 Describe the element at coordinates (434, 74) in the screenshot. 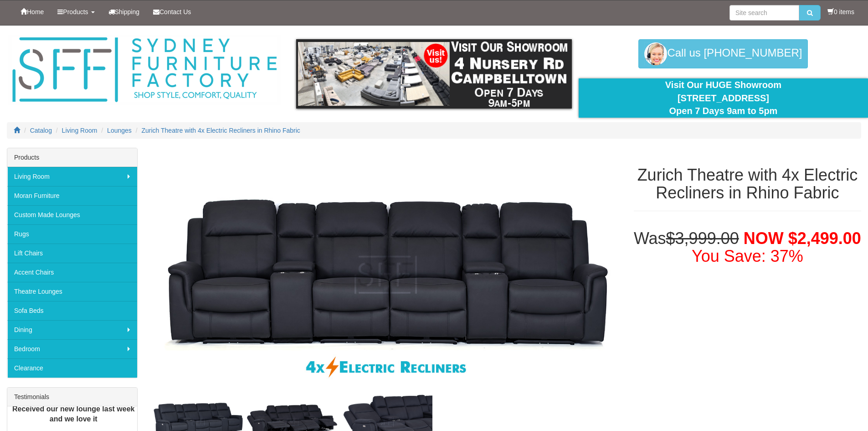

I see `img: showroom.gif` at that location.